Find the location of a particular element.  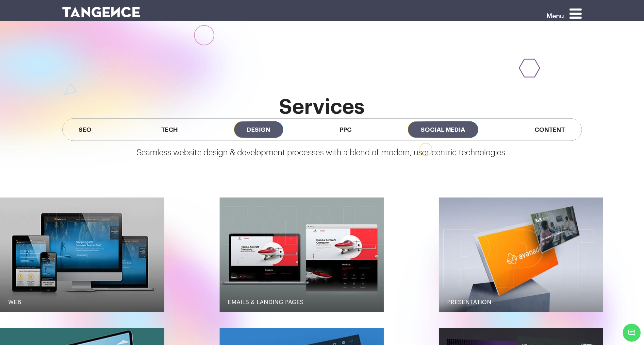

span: Tech is located at coordinates (169, 130).